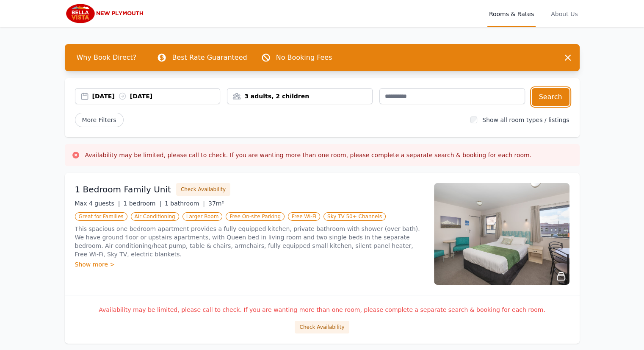  What do you see at coordinates (202, 216) in the screenshot?
I see `span: Larger Room` at bounding box center [202, 216].